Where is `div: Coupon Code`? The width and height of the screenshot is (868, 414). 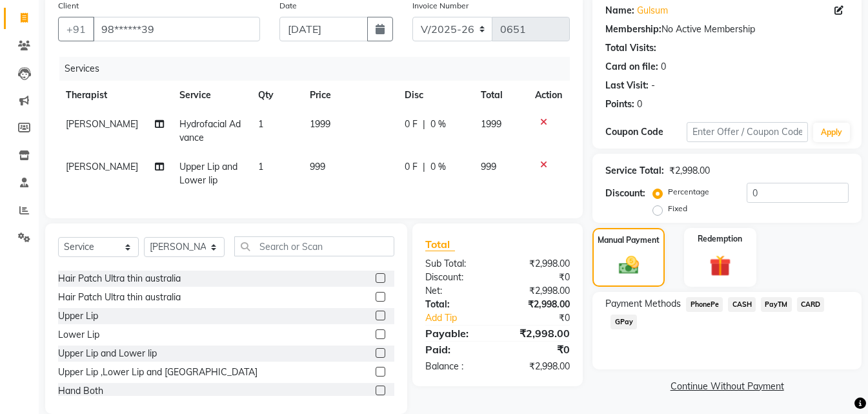
div: Coupon Code is located at coordinates (646, 132).